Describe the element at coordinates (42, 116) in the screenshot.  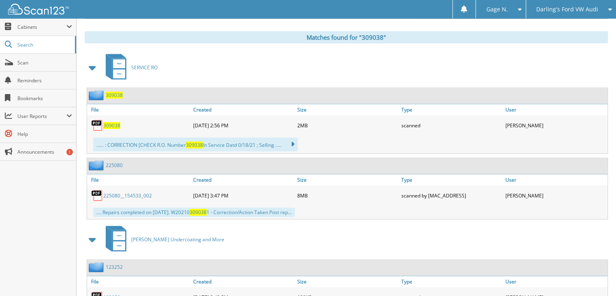
I see `span: User Reports` at that location.